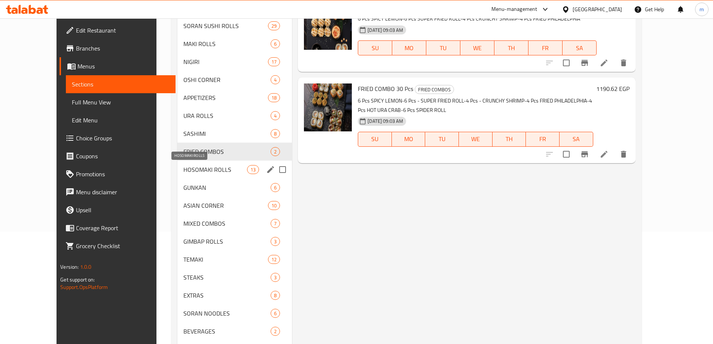 The height and width of the screenshot is (344, 713). Describe the element at coordinates (235, 295) in the screenshot. I see `div: EXTRAS8` at that location.